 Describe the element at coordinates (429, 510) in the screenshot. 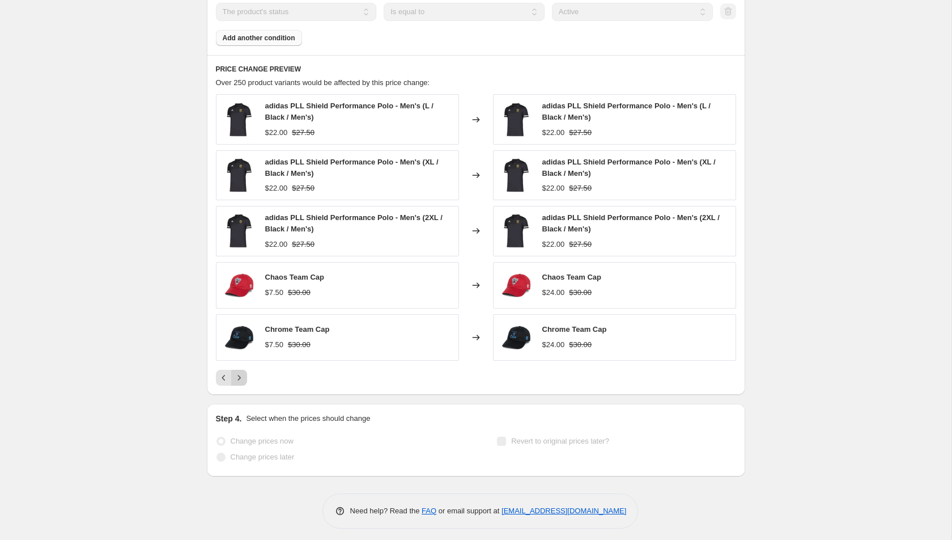

I see `a: FAQ` at that location.